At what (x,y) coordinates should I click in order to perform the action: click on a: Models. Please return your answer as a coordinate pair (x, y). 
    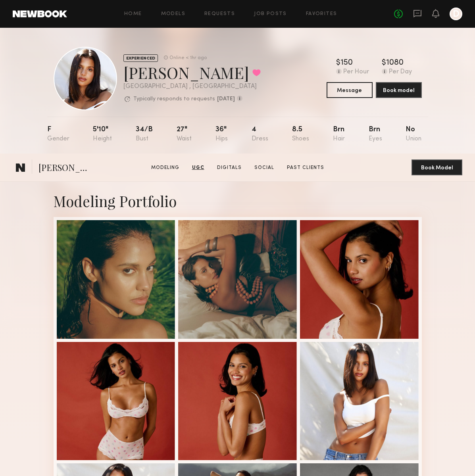
    Looking at the image, I should click on (173, 14).